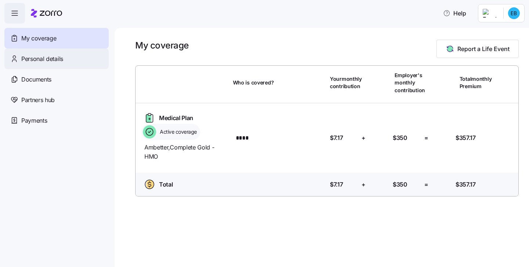 Image resolution: width=529 pixels, height=267 pixels. Describe the element at coordinates (478, 49) in the screenshot. I see `button: Report a Life Event` at that location.